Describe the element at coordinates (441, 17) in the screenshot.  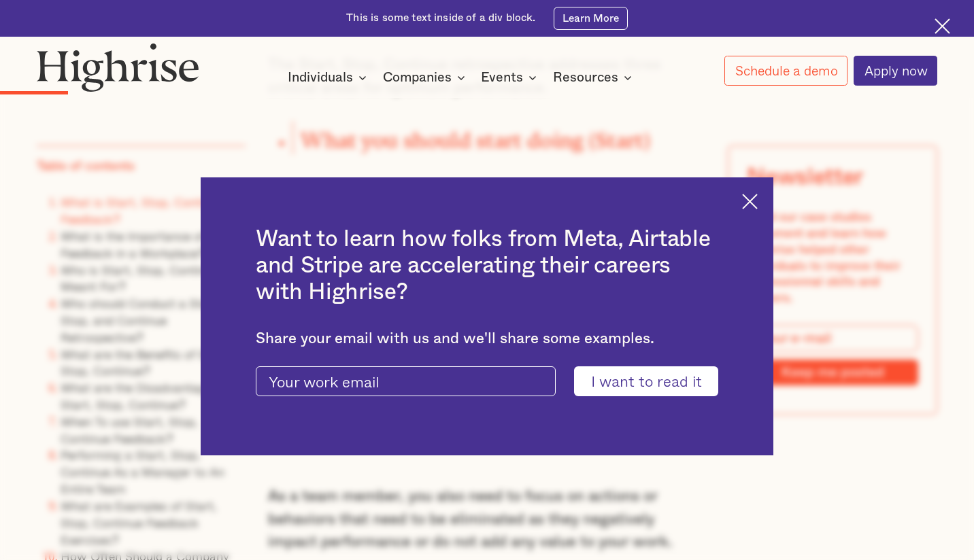
I see `div: This is some text inside of a div block.` at that location.